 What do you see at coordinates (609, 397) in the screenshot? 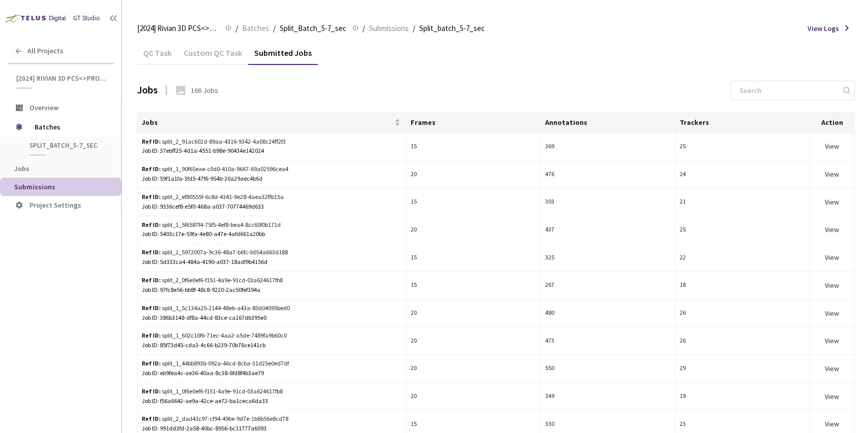
I see `td: 349` at bounding box center [609, 397].